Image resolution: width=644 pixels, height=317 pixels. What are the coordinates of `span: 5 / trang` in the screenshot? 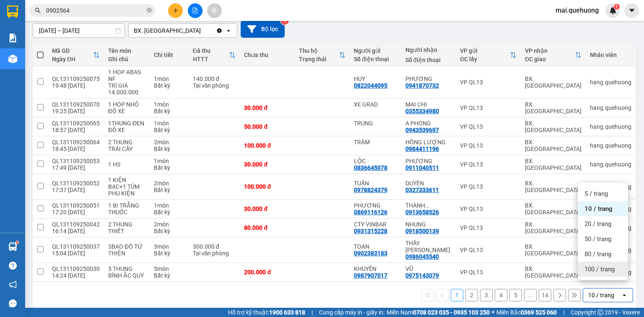 It's located at (596, 193).